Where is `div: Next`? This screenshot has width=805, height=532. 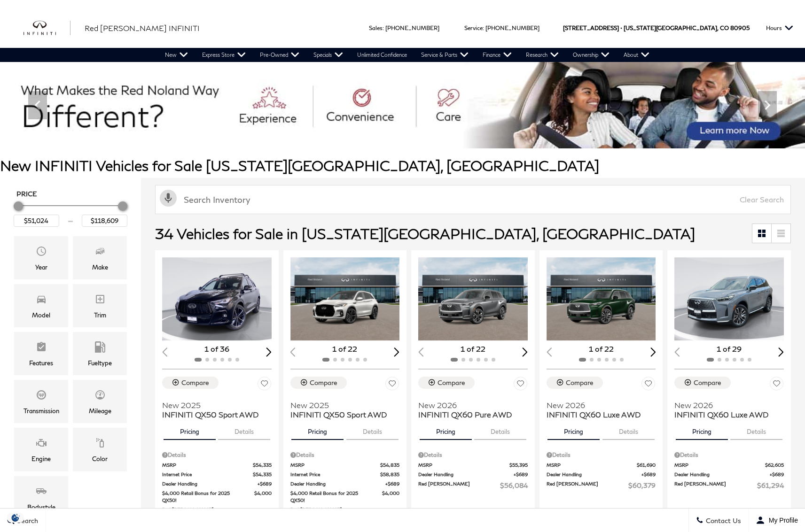 div: Next is located at coordinates (768, 105).